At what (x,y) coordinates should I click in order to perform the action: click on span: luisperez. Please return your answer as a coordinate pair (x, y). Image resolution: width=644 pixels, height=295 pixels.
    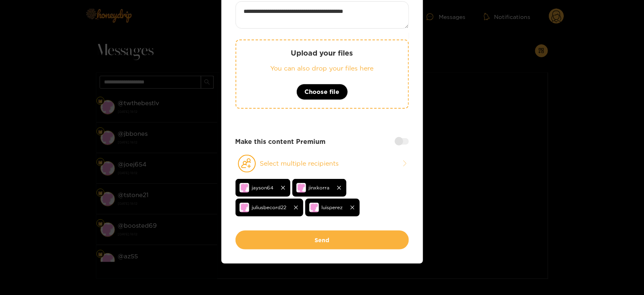
    Looking at the image, I should click on (332, 207).